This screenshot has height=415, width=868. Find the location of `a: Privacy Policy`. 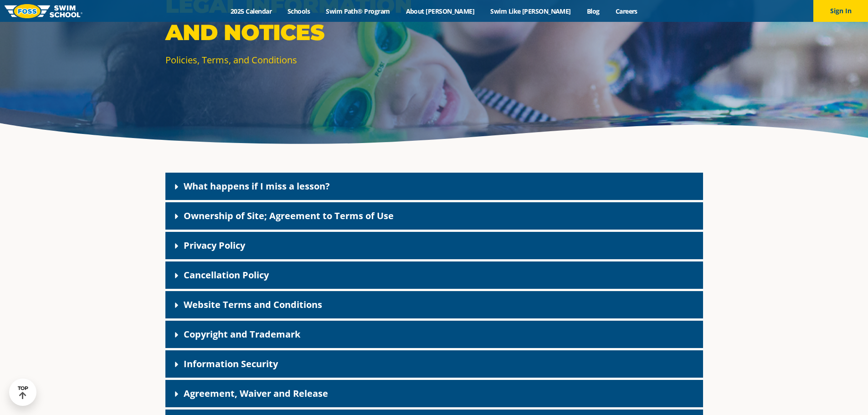

a: Privacy Policy is located at coordinates (214, 245).